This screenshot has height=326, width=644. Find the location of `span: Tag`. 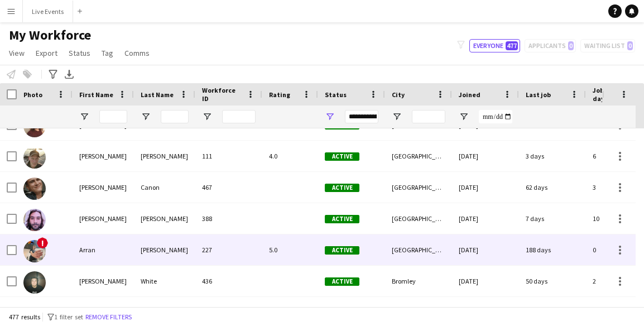

span: Tag is located at coordinates (107, 53).